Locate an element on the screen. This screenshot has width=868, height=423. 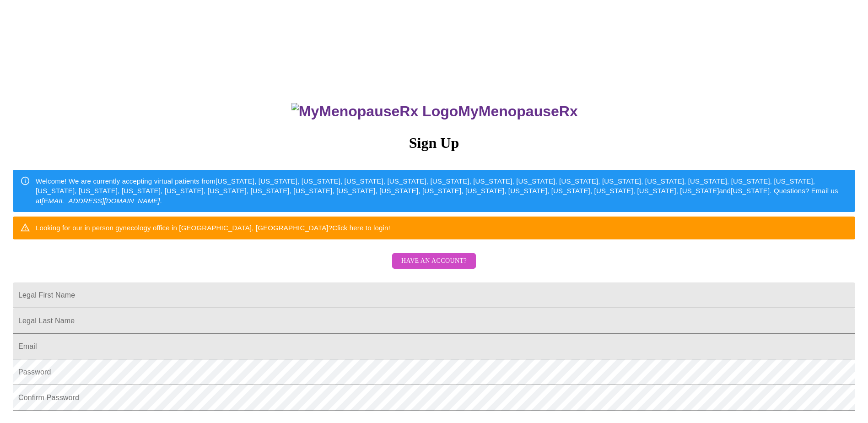
button: Have an account? is located at coordinates (434, 261).